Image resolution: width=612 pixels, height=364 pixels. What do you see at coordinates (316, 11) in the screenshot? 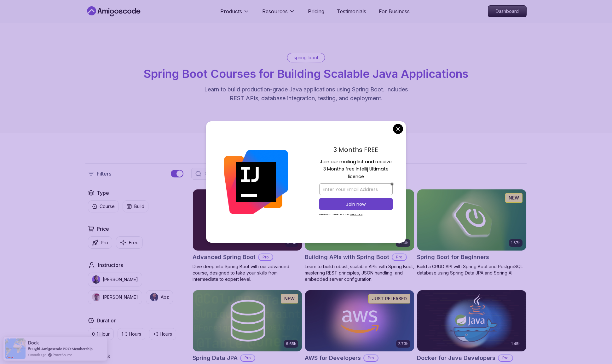
I see `p: Pricing` at bounding box center [316, 11].